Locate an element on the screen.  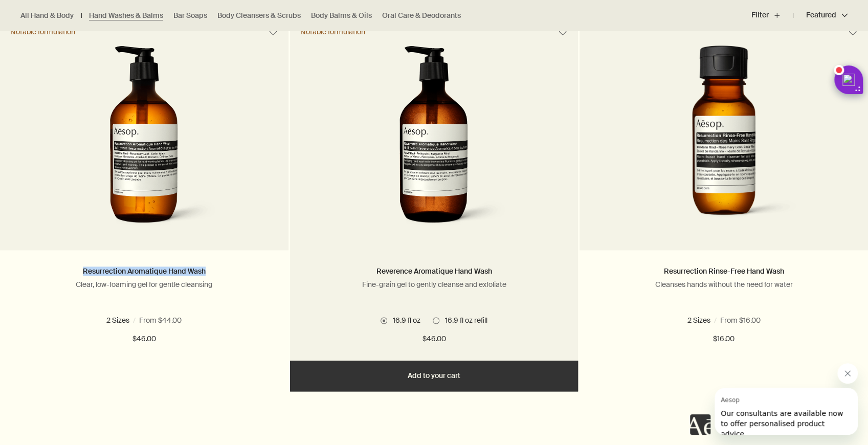
h1: Aesop is located at coordinates (72, 13).